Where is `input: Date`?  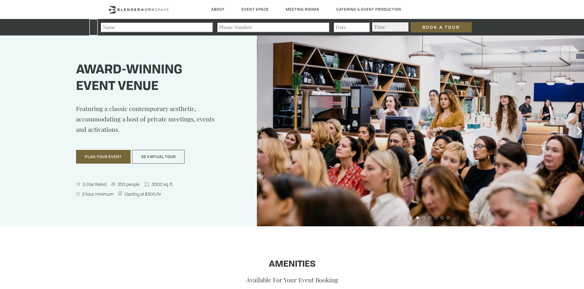 input: Date is located at coordinates (351, 27).